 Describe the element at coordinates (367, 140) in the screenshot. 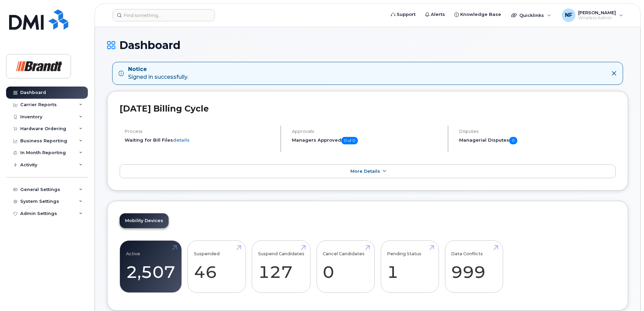

I see `h5: Managers Approved` at that location.